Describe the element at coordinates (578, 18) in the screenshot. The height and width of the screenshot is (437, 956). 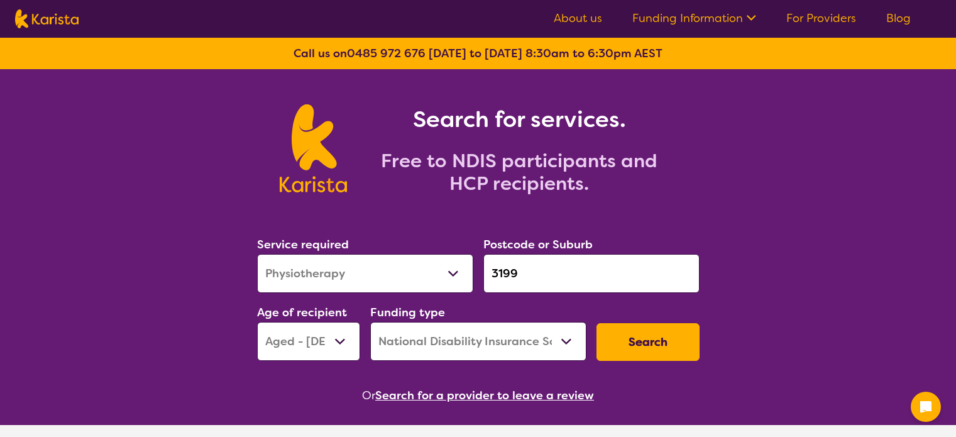
I see `a: About us` at that location.